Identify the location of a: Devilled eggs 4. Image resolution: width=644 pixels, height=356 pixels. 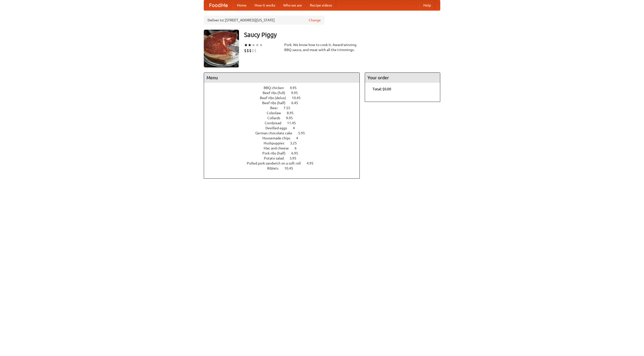
(285, 128).